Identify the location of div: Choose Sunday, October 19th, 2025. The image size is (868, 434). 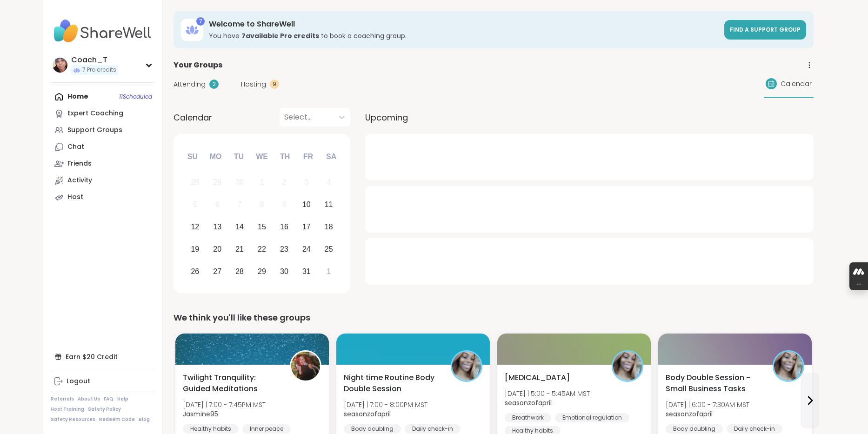
(195, 249).